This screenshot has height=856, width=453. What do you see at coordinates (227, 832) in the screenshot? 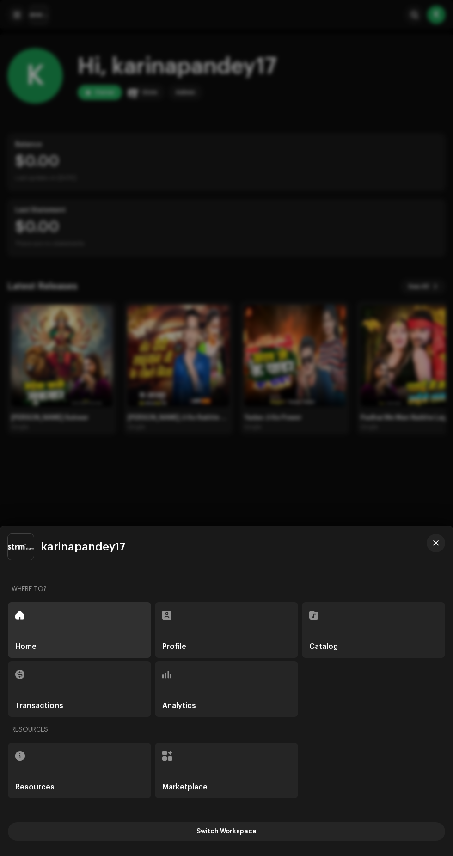
I see `button: Switch Workspace` at bounding box center [227, 832].